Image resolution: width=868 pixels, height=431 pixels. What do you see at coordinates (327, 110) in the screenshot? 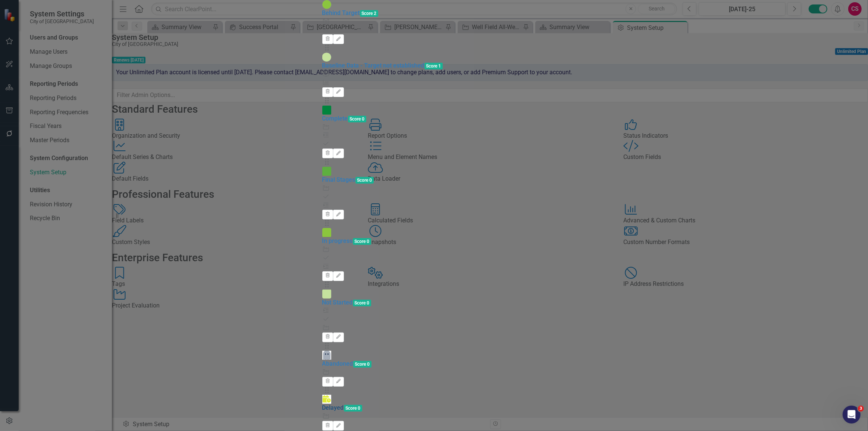
I see `img: Complete` at bounding box center [327, 110].